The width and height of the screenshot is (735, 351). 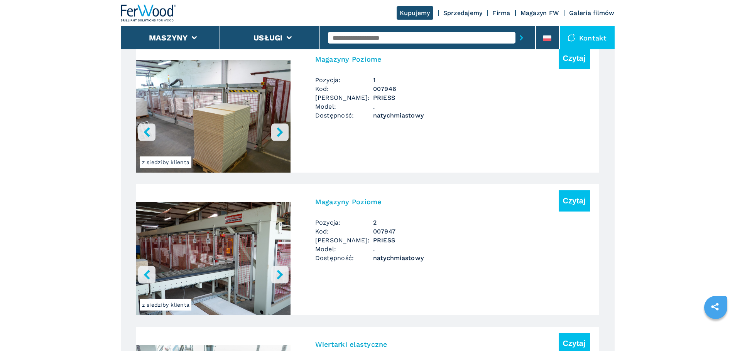 What do you see at coordinates (715, 307) in the screenshot?
I see `a: sharethis` at bounding box center [715, 307].